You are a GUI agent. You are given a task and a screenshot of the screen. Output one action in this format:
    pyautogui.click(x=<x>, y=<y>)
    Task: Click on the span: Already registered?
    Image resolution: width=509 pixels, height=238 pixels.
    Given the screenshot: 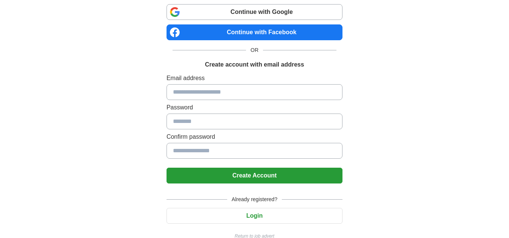 What is the action you would take?
    pyautogui.click(x=254, y=200)
    